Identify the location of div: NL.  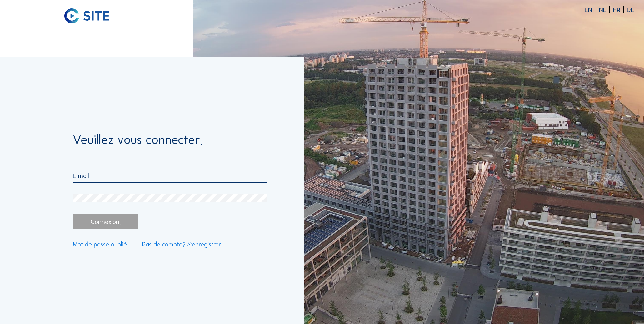
(604, 10).